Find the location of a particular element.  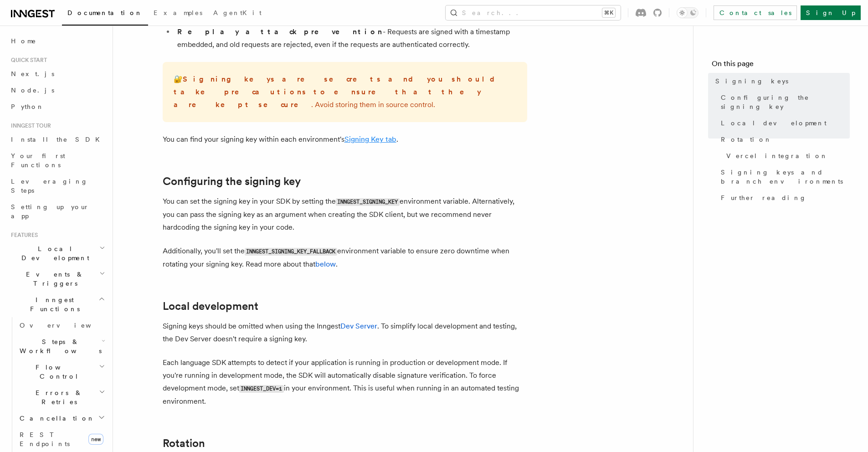

button: Toggle dark mode is located at coordinates (688, 13).